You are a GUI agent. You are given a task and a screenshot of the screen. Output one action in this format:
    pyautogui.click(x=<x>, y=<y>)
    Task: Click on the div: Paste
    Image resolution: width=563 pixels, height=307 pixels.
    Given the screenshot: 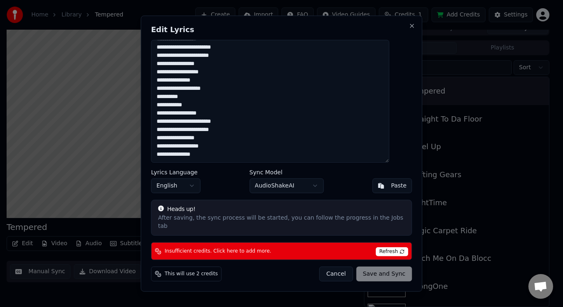 What is the action you would take?
    pyautogui.click(x=399, y=185)
    